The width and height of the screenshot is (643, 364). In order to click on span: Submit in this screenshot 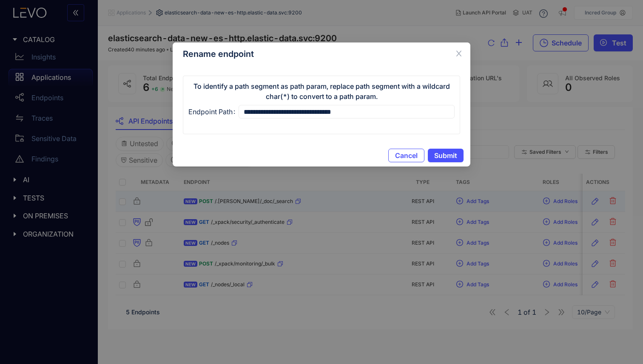, I will do `click(445, 155)`.